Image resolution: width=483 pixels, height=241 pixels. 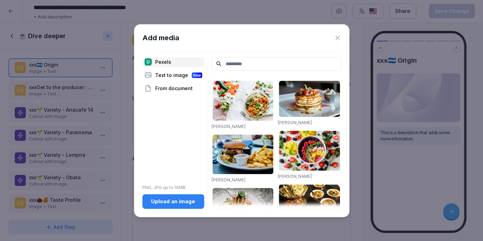 What do you see at coordinates (173, 202) in the screenshot?
I see `div: Upload an image` at bounding box center [173, 202].